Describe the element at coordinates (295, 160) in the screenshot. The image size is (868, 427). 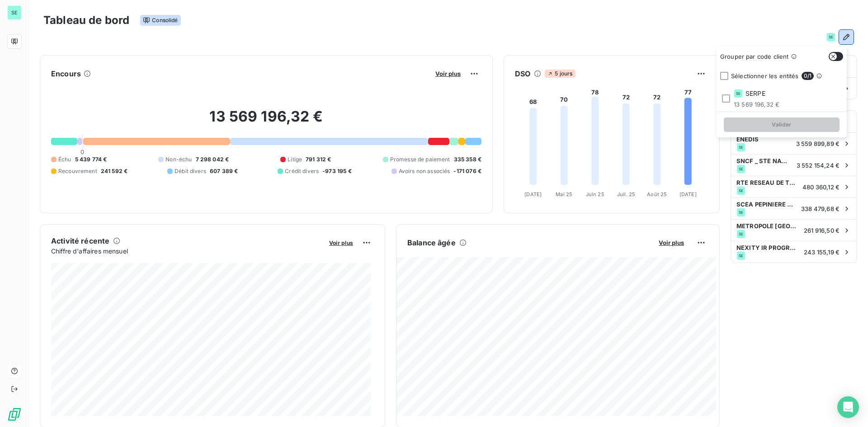
I see `span: Litige` at that location.